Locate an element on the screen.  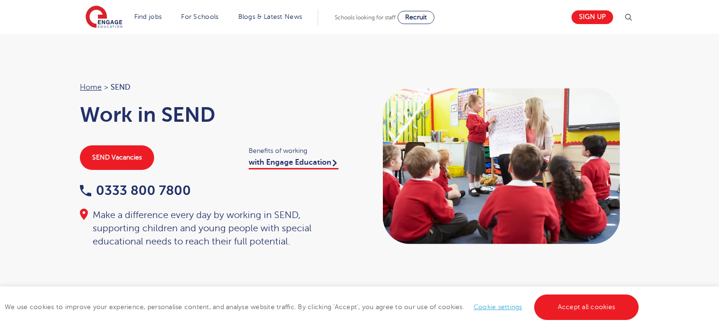
a: Blogs & Latest News is located at coordinates (270, 17).